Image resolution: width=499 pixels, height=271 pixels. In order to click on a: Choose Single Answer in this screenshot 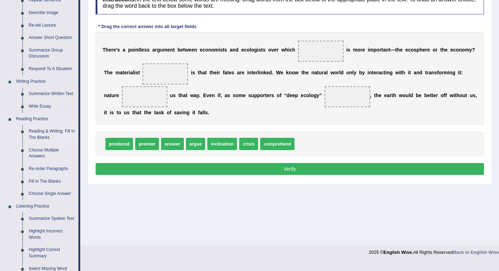, I will do `click(52, 194)`.